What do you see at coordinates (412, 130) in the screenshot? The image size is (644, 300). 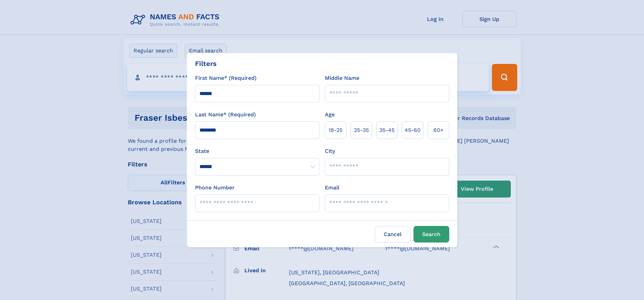 I see `span: 45‑60` at bounding box center [412, 130].